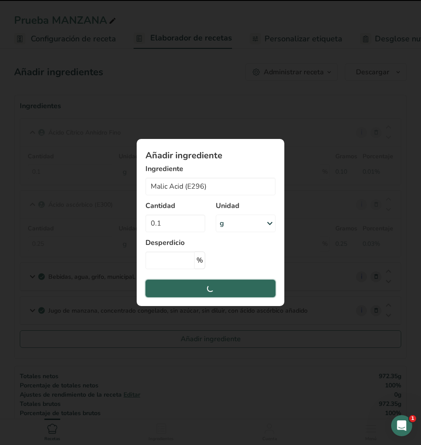 The image size is (421, 445). Describe the element at coordinates (211, 186) in the screenshot. I see `input: Añadir ingrediente` at that location.